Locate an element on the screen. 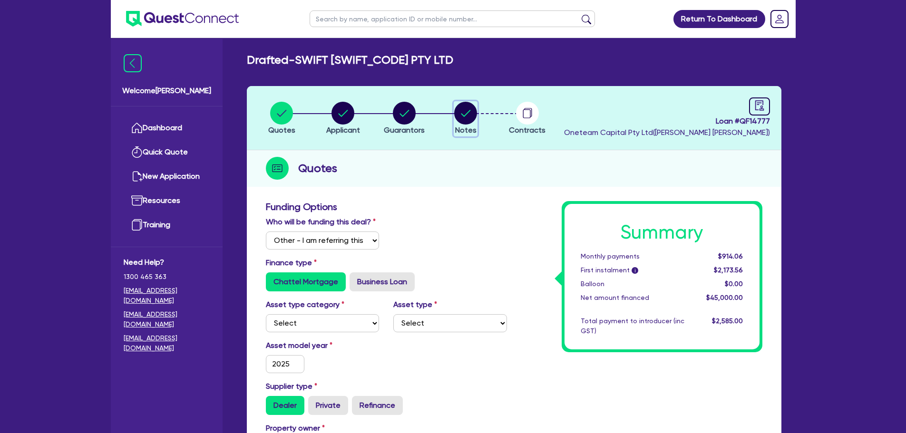  img: icon-menu-close is located at coordinates (133, 63).